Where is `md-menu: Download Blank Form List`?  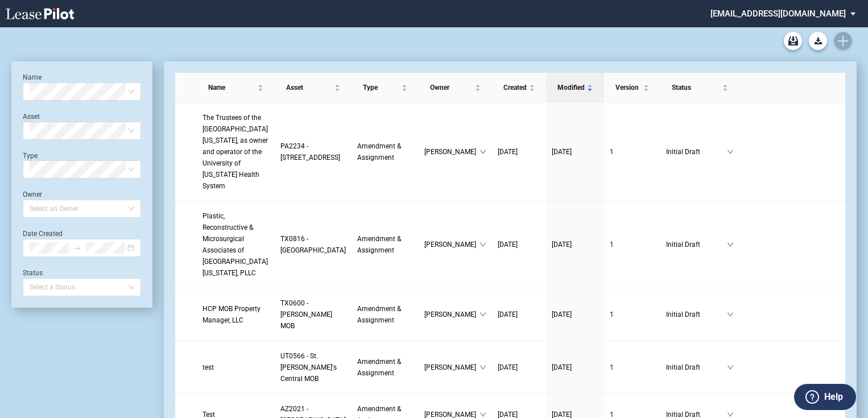 md-menu: Download Blank Form List is located at coordinates (818, 41).